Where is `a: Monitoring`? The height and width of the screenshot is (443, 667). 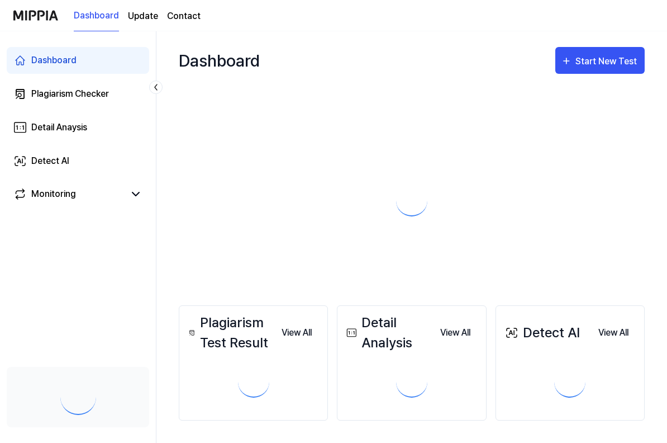
a: Monitoring is located at coordinates (69, 194).